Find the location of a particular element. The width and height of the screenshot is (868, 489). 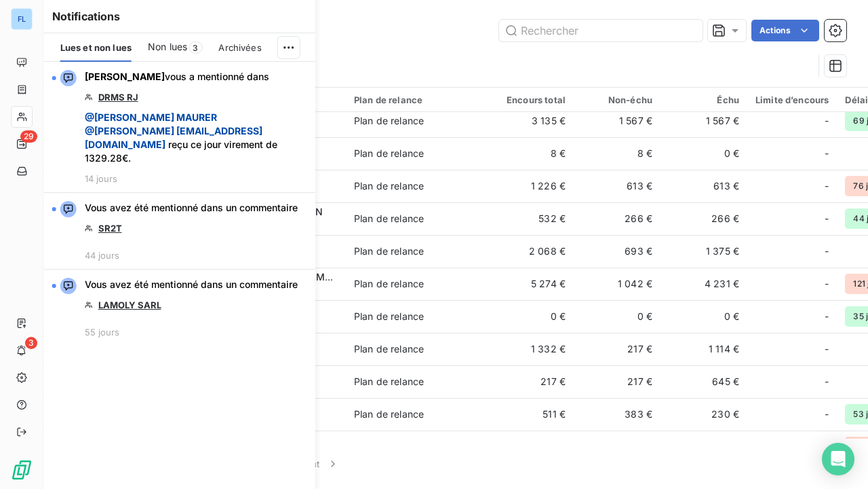

h6: Notifications is located at coordinates (180, 16).